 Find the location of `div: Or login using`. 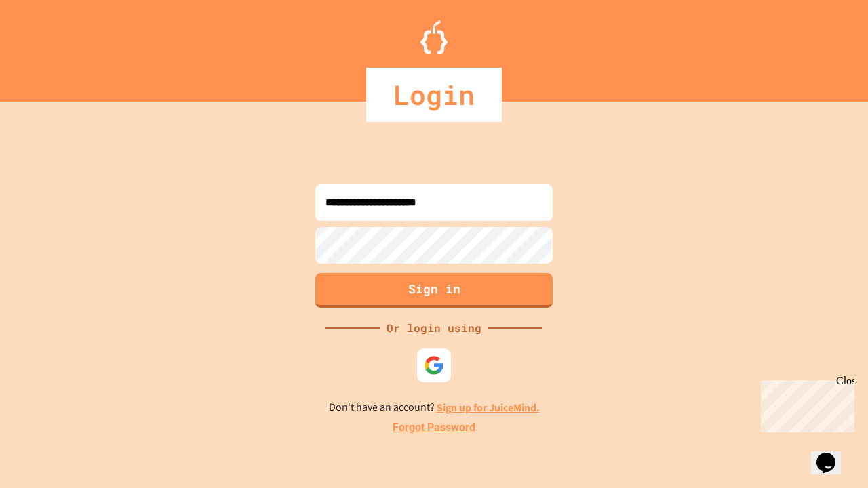

div: Or login using is located at coordinates (434, 328).